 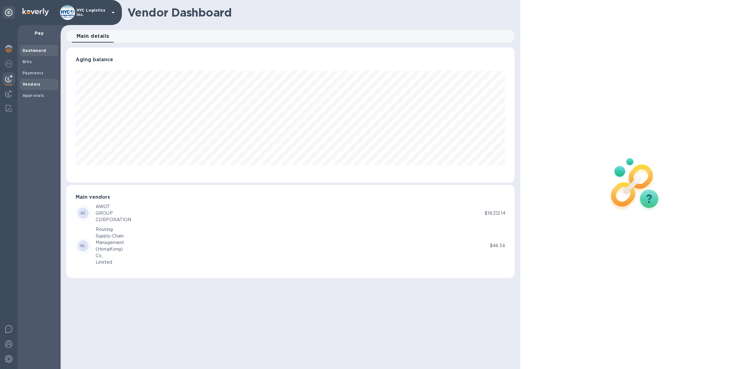 What do you see at coordinates (319, 12) in the screenshot?
I see `h1: Vendor Dashboard` at bounding box center [319, 12].